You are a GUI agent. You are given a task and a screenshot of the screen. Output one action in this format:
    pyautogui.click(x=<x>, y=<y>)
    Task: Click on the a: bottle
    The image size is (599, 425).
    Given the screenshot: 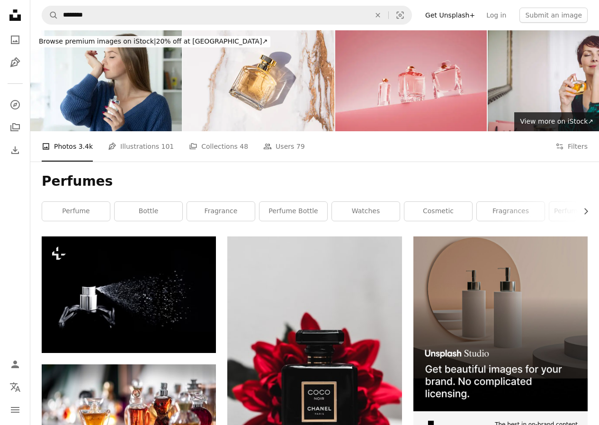 What is the action you would take?
    pyautogui.click(x=148, y=211)
    